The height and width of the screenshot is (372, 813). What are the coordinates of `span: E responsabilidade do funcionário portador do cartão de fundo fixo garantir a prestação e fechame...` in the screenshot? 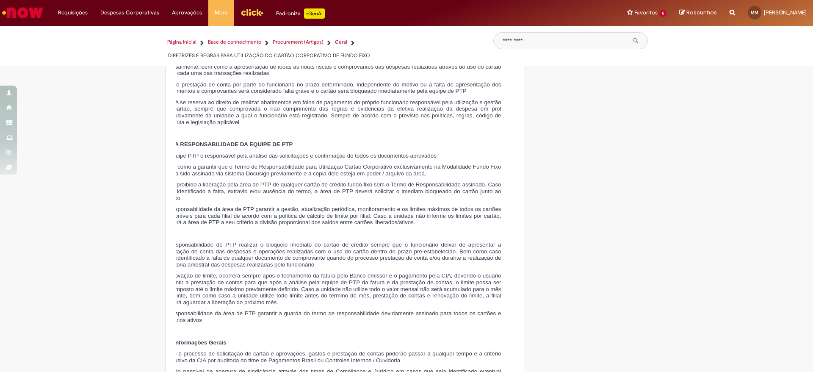 It's located at (333, 66).